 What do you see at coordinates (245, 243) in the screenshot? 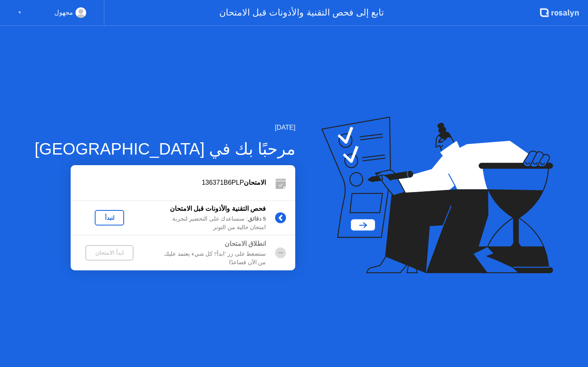
I see `b: انطلاق الامتحان` at bounding box center [245, 243].